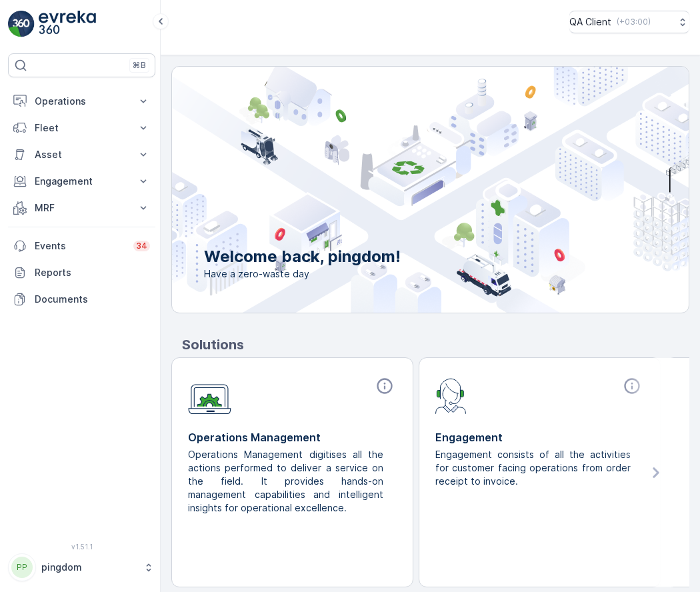 This screenshot has width=700, height=592. Describe the element at coordinates (141, 246) in the screenshot. I see `p: 34` at that location.